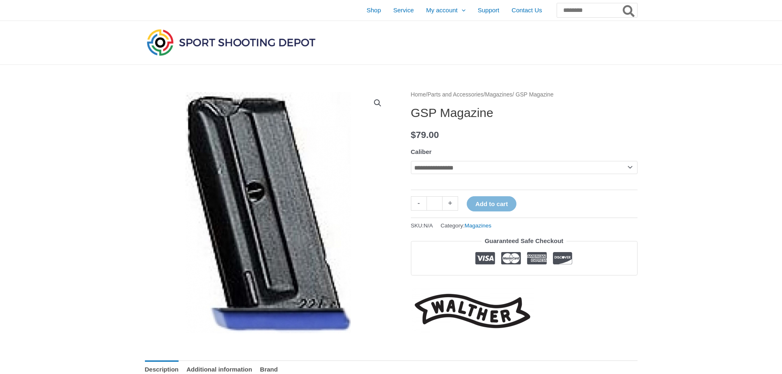 This screenshot has width=782, height=374. Describe the element at coordinates (419, 94) in the screenshot. I see `a: Home` at that location.